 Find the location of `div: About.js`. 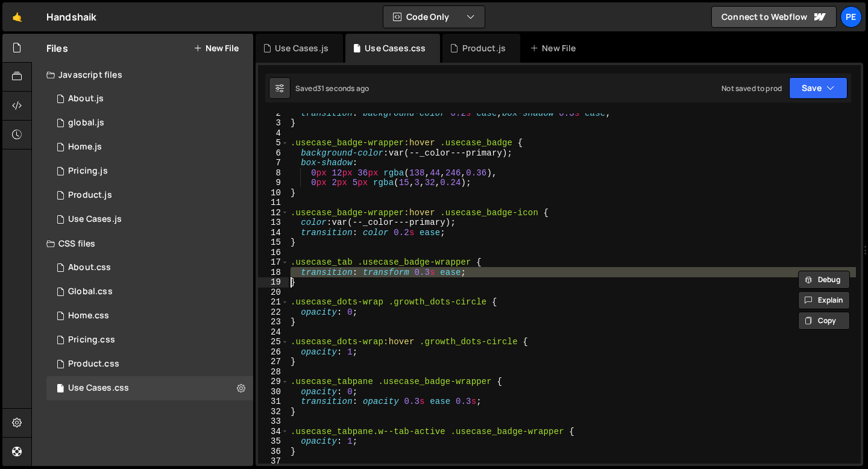

div: About.js is located at coordinates (85, 99).